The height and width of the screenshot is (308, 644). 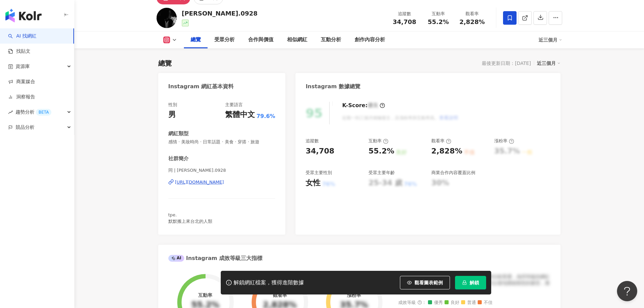 What do you see at coordinates (319, 173) in the screenshot?
I see `div: 受眾主要性別` at bounding box center [319, 173].